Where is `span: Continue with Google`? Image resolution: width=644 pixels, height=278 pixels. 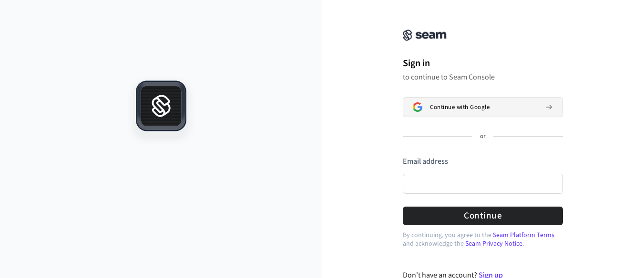 span: Continue with Google is located at coordinates (459, 107).